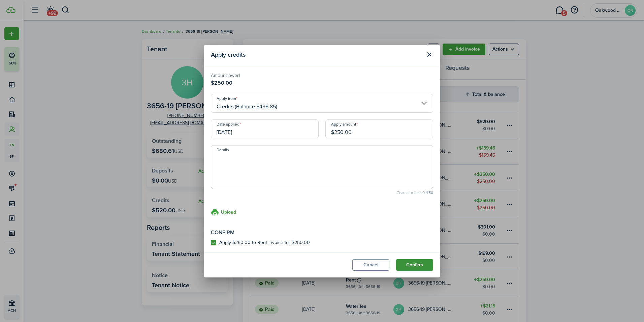  What do you see at coordinates (222, 83) in the screenshot?
I see `b: $250.00` at bounding box center [222, 83].